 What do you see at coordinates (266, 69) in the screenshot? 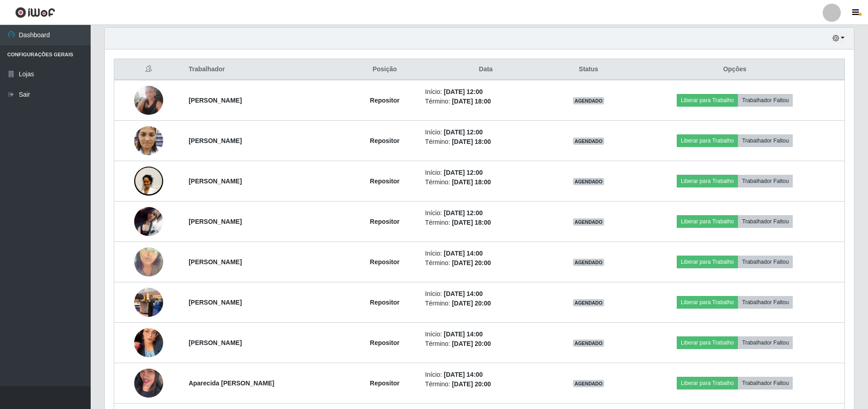
I see `th: Trabalhador` at bounding box center [266, 69].